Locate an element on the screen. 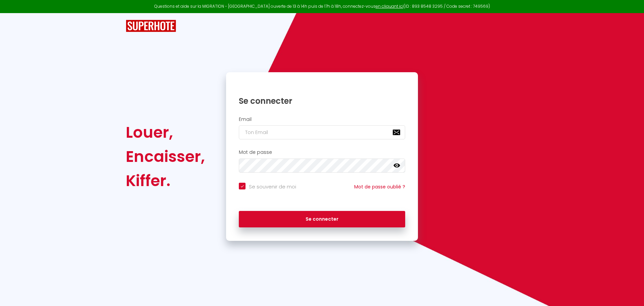 The image size is (644, 306). h2: Mot de passe is located at coordinates (322, 152).